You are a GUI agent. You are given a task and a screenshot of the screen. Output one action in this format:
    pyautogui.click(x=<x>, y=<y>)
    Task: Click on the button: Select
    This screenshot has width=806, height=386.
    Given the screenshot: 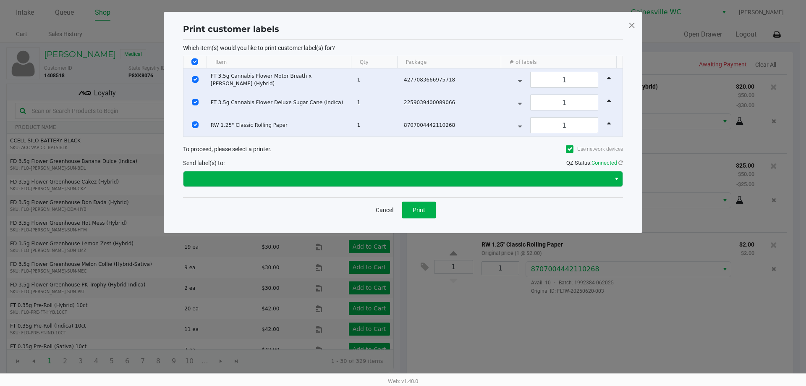 What is the action you would take?
    pyautogui.click(x=616, y=179)
    